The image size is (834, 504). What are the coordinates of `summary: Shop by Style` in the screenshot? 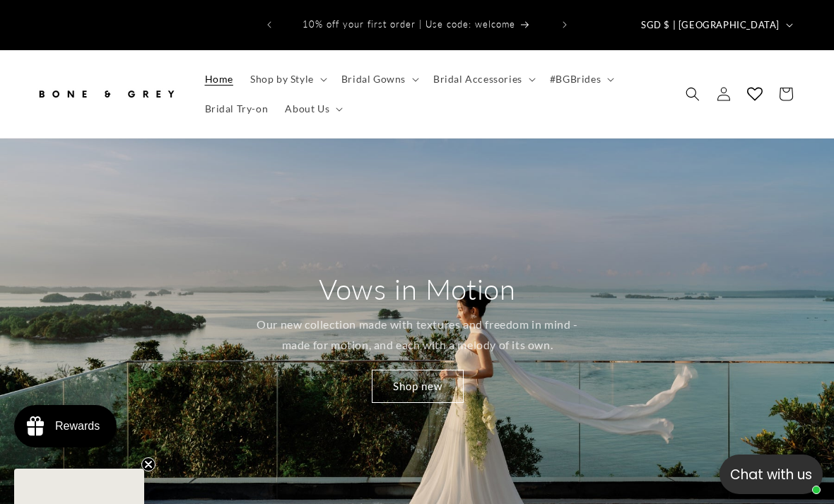 It's located at (287, 79).